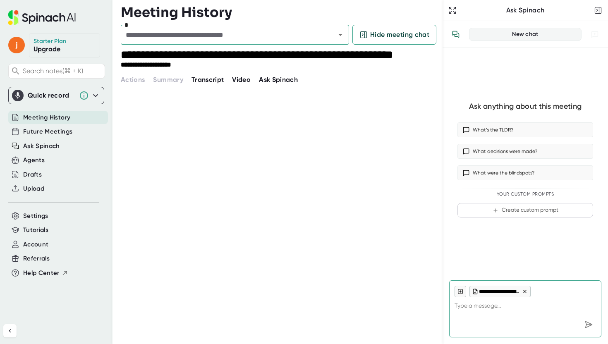  Describe the element at coordinates (47, 118) in the screenshot. I see `button: Meeting History` at that location.